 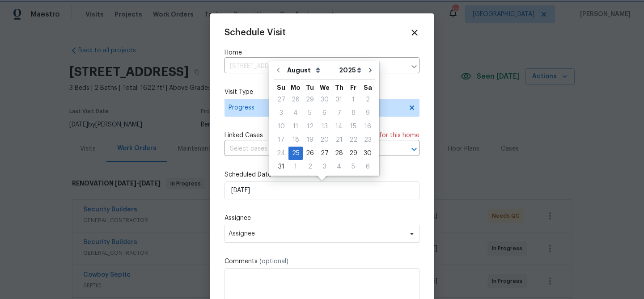 What do you see at coordinates (353, 167) in the screenshot?
I see `div: Fri Sep 05 2025` at bounding box center [353, 167].